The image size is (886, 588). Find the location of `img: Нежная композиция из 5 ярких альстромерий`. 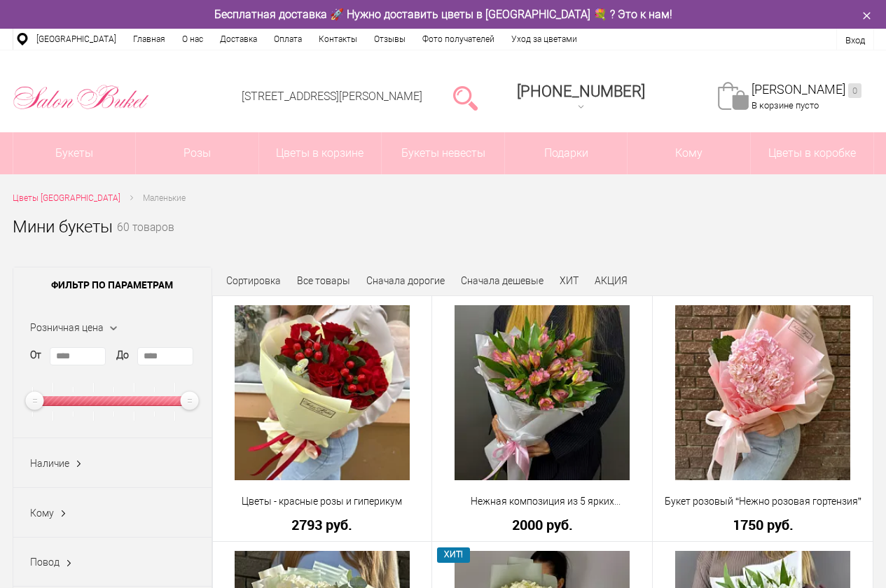

img: Нежная композиция из 5 ярких альстромерий is located at coordinates (542, 393).